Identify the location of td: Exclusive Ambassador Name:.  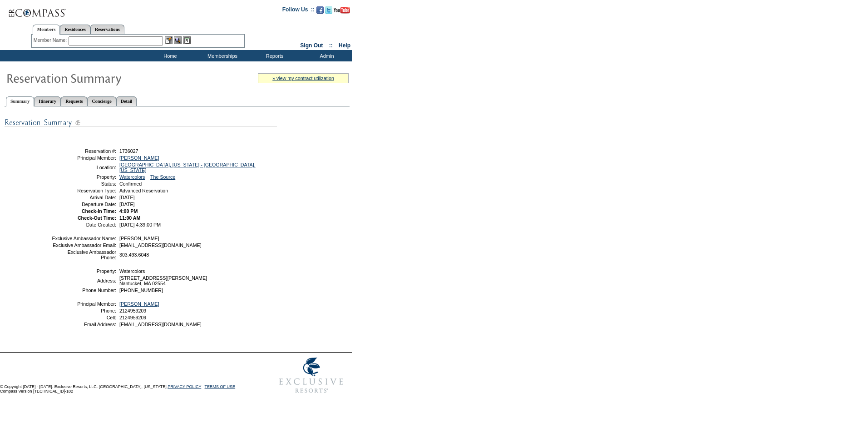
(83, 239).